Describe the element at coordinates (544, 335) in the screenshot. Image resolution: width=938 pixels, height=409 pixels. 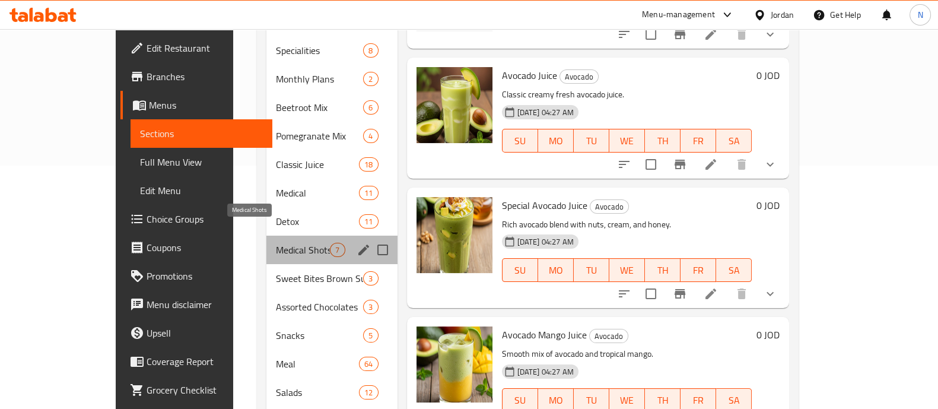
I see `span: Avocado Mango Juice` at that location.